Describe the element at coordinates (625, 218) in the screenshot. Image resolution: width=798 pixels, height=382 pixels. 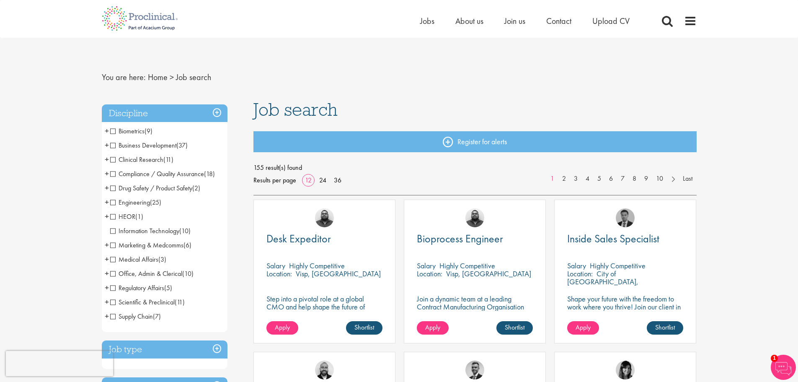
I see `a: Carl Gbolade` at that location.